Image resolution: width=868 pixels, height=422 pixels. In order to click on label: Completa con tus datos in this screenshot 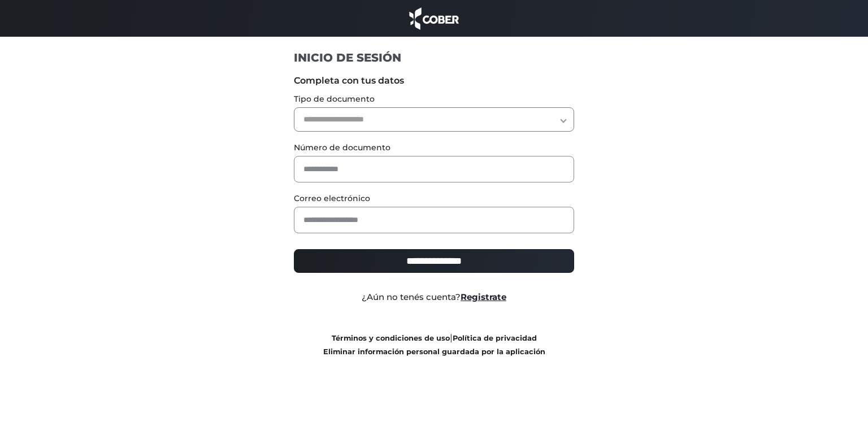, I will do `click(434, 81)`.